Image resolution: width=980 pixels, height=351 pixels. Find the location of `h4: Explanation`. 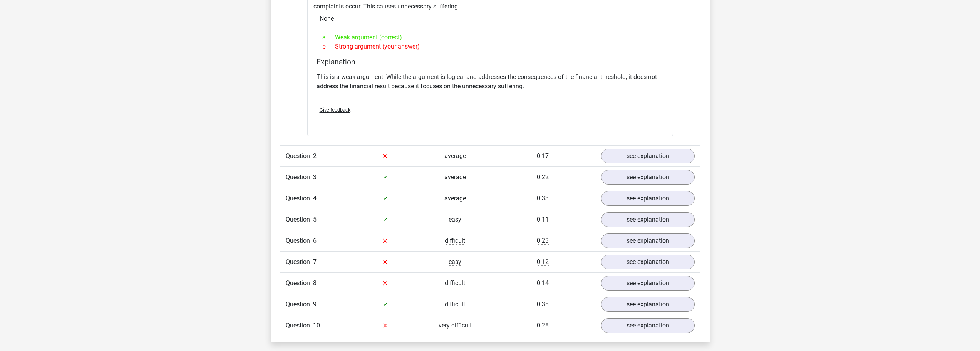

h4: Explanation is located at coordinates (490, 62).